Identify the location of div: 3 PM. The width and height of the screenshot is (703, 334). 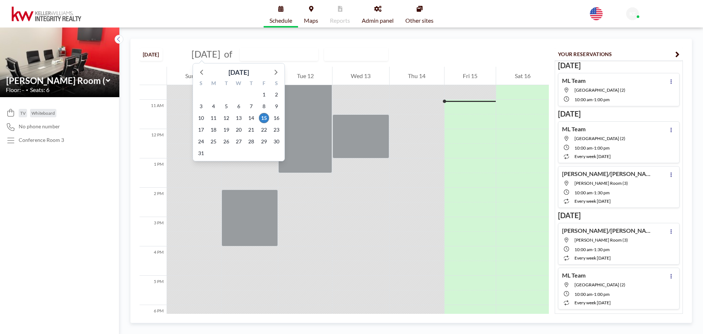
(153, 232).